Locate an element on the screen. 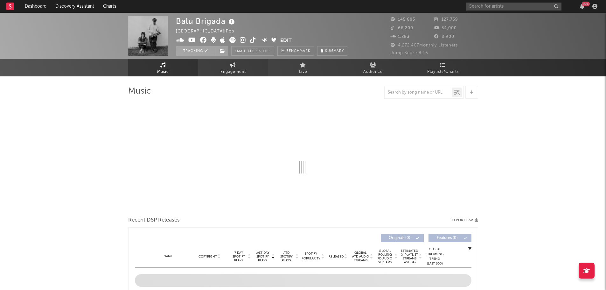 Image resolution: width=606 pixels, height=290 pixels. div: Balu Brigada is located at coordinates (206, 21).